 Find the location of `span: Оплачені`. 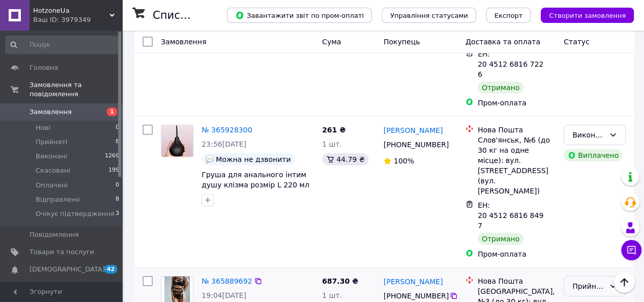

span: Оплачені is located at coordinates (51, 186).